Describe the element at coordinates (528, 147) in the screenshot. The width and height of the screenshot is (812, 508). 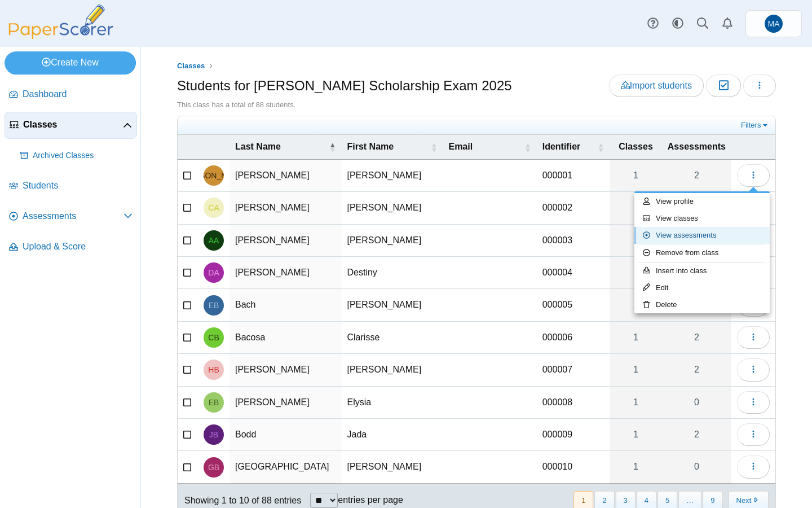
I see `span: Email : Activate to sort` at that location.